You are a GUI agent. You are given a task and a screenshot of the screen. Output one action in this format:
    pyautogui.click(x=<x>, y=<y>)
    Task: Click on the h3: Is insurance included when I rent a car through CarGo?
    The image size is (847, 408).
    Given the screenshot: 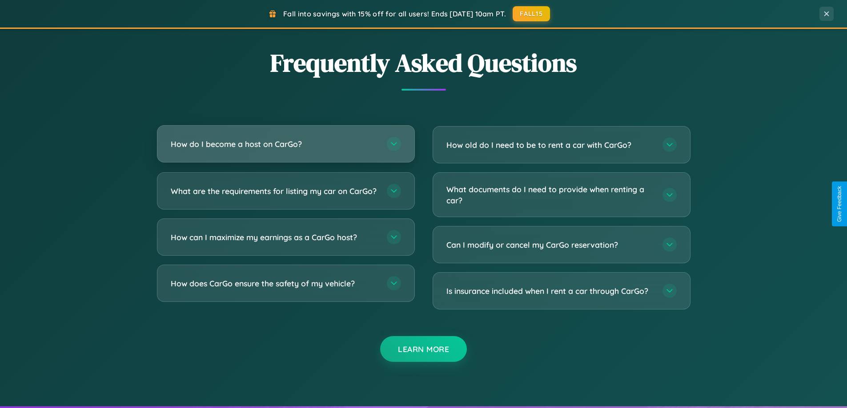 What is the action you would take?
    pyautogui.click(x=550, y=291)
    